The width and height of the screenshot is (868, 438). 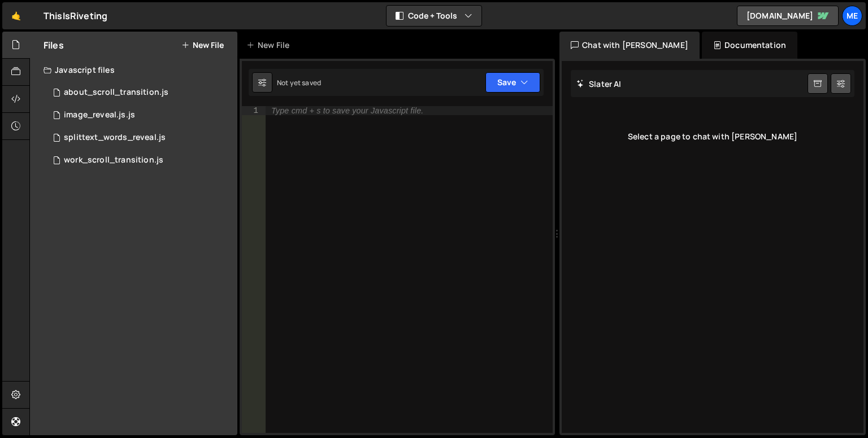 What do you see at coordinates (253, 111) in the screenshot?
I see `div: 1` at bounding box center [253, 111].